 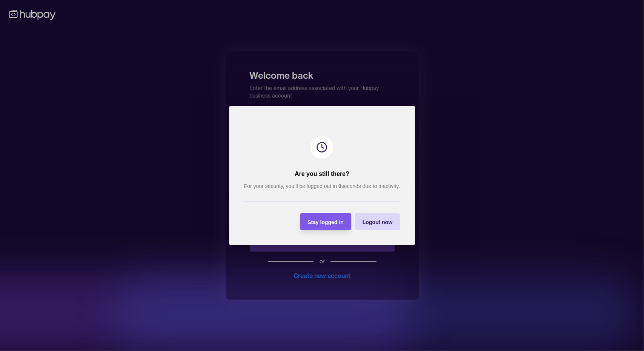 I want to click on button: Stay logged in, so click(x=325, y=221).